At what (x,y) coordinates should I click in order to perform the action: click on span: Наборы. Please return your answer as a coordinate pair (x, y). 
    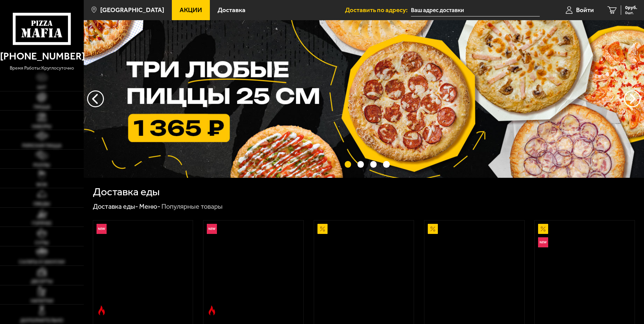
    Looking at the image, I should click on (42, 126).